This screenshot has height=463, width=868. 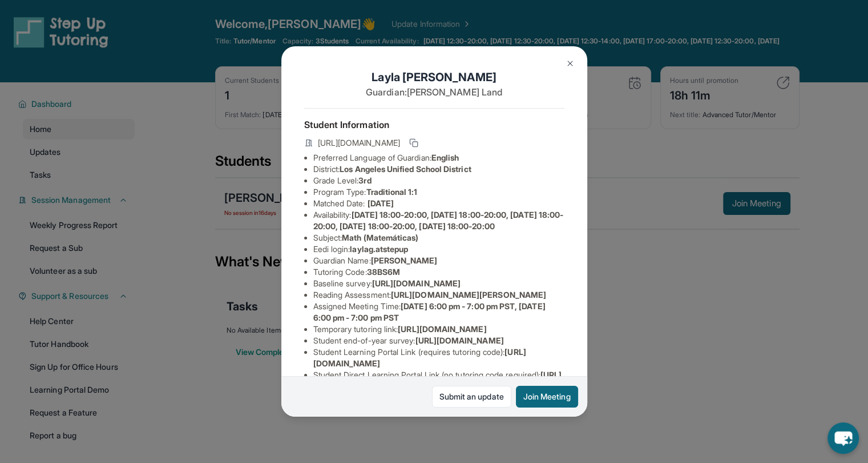 What do you see at coordinates (379, 248) in the screenshot?
I see `span: laylag.atstepup` at bounding box center [379, 248].